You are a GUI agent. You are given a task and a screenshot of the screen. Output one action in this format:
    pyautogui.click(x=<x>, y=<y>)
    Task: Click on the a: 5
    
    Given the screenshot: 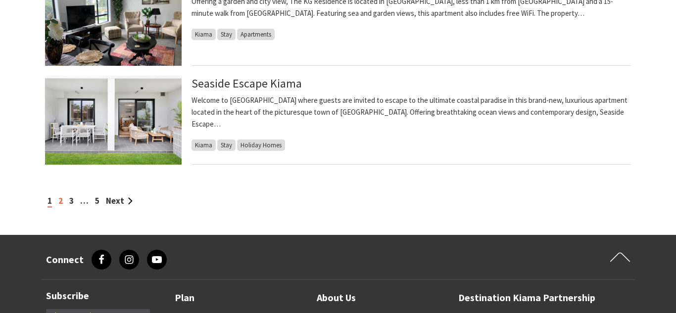 What is the action you would take?
    pyautogui.click(x=97, y=201)
    